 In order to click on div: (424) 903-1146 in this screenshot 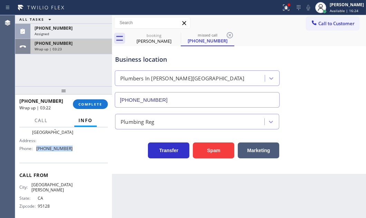, I will do `click(207, 38)`.